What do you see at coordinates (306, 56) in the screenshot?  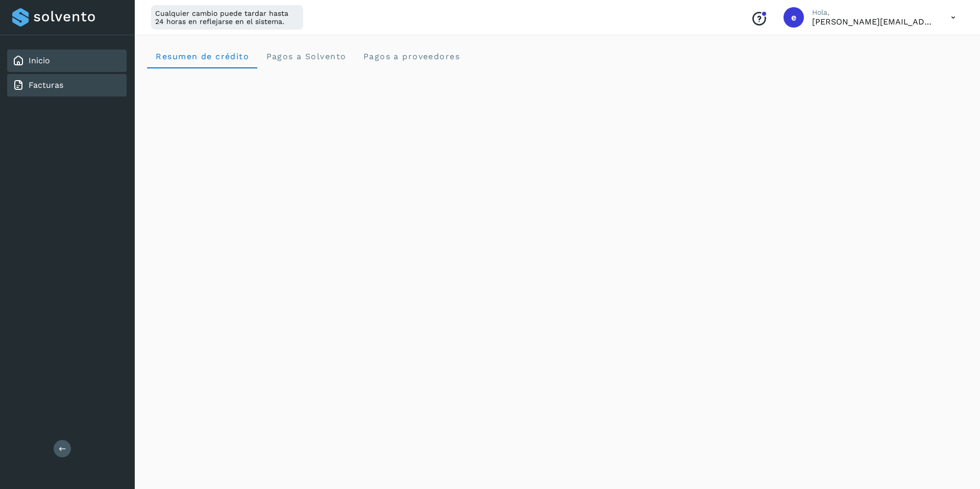 I see `span: Pagos a Solvento` at bounding box center [306, 56].